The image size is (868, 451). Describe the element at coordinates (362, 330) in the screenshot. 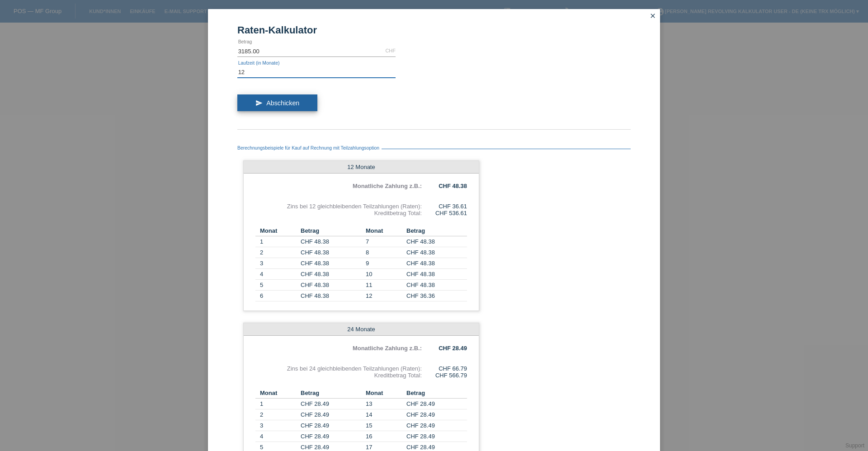

I see `div: 24 Monate` at that location.